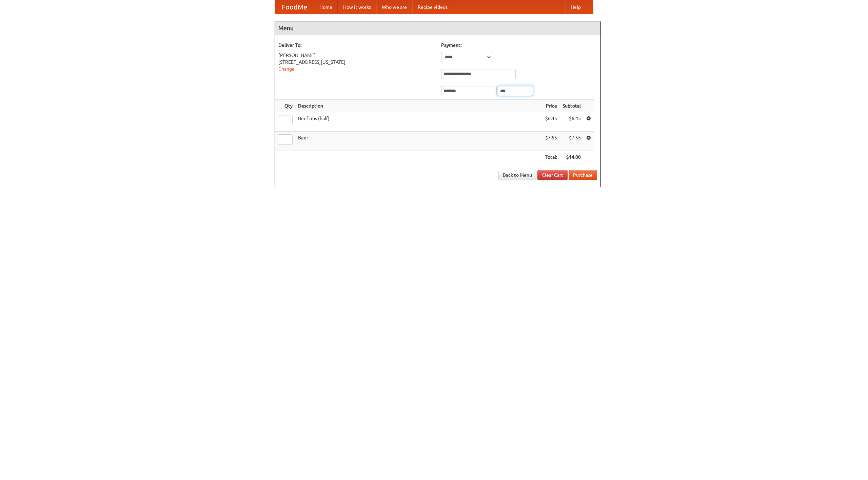 This screenshot has height=480, width=868. I want to click on button: Purchase, so click(583, 175).